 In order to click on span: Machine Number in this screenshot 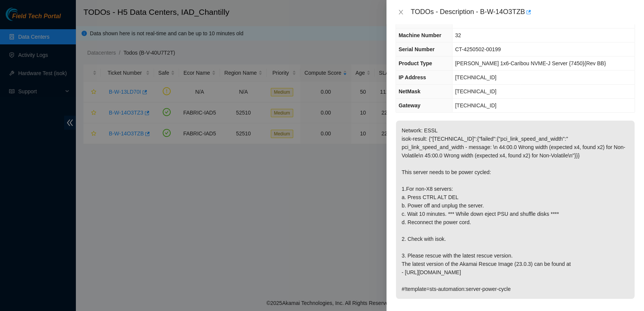, I will do `click(420, 36)`.